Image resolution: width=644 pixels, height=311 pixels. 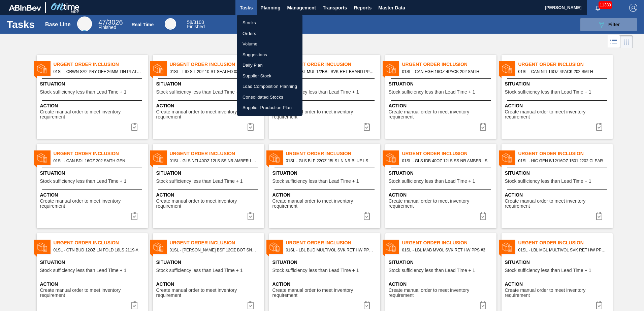 What do you see at coordinates (270, 87) in the screenshot?
I see `a: Load Composition Planning` at bounding box center [270, 87].